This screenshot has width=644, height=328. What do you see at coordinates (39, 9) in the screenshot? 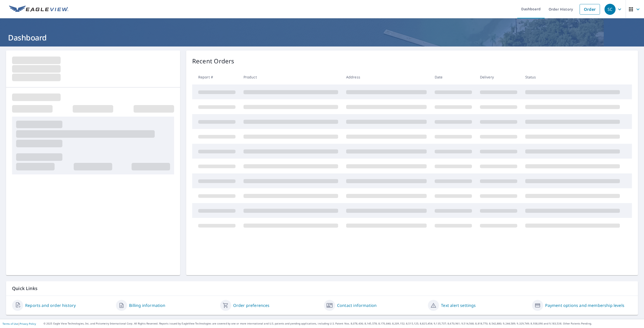
I see `img: EV Logo` at bounding box center [39, 9].